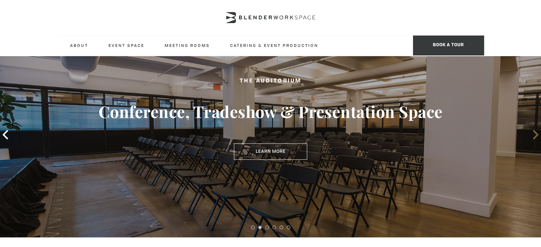 This screenshot has height=247, width=541. Describe the element at coordinates (126, 45) in the screenshot. I see `a: Event Space` at that location.